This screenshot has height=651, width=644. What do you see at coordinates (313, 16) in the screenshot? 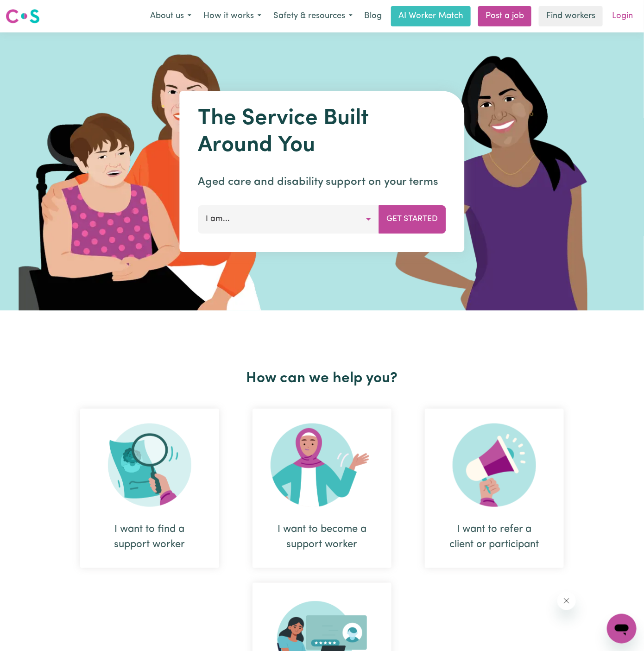
I see `button: Safety & resources` at bounding box center [313, 16].